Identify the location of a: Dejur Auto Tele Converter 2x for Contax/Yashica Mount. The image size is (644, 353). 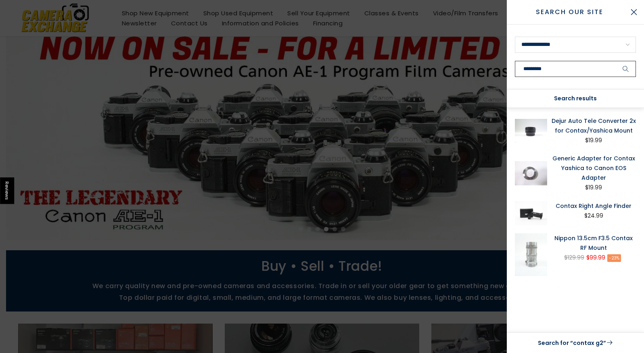
(594, 126).